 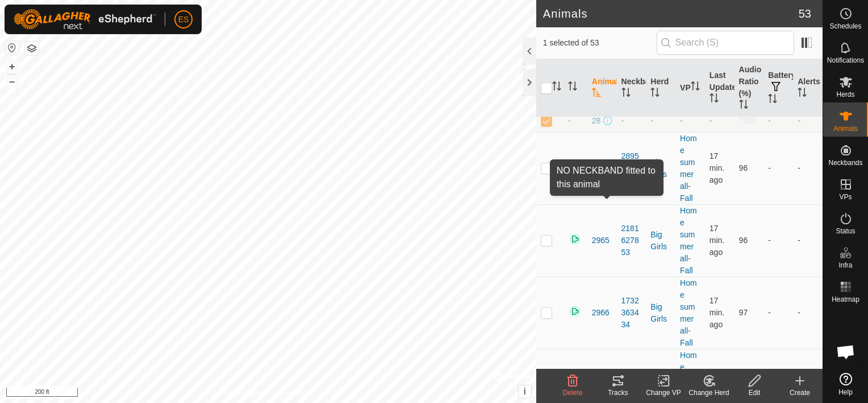 What do you see at coordinates (85, 20) in the screenshot?
I see `img: Gallagher Logo` at bounding box center [85, 20].